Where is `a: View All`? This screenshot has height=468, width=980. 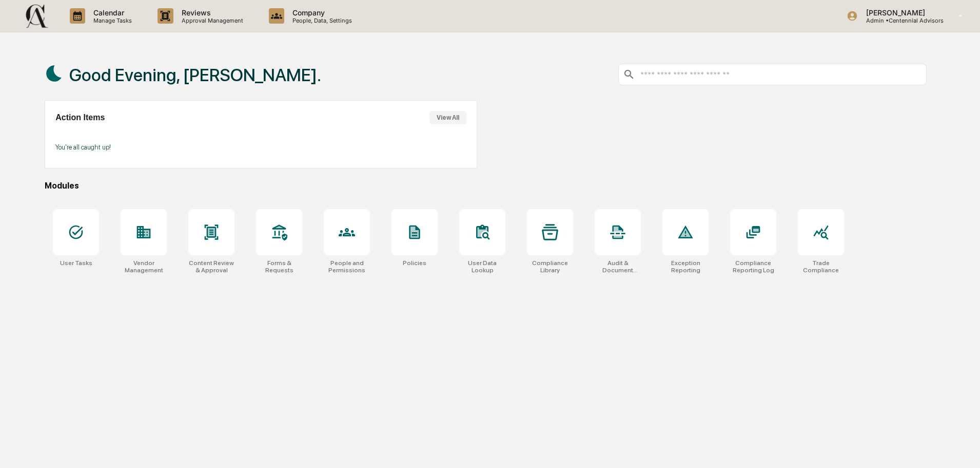 a: View All is located at coordinates (448, 118).